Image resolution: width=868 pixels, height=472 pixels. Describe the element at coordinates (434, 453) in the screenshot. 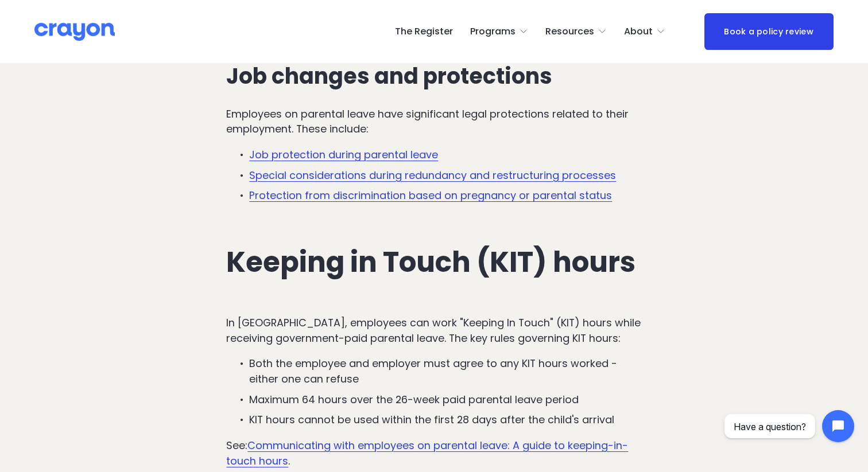

I see `p: See: .` at that location.